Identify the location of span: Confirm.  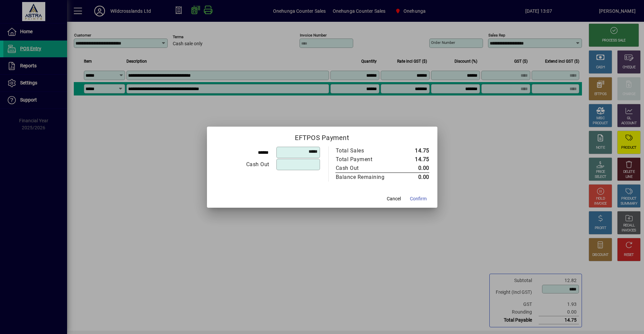
(418, 199).